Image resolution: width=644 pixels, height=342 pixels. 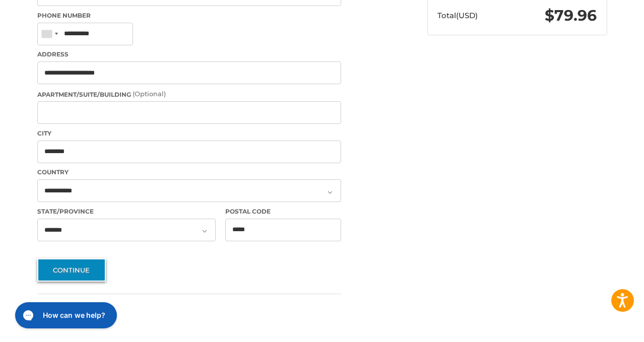 What do you see at coordinates (283, 212) in the screenshot?
I see `label: Postal Code` at bounding box center [283, 212].